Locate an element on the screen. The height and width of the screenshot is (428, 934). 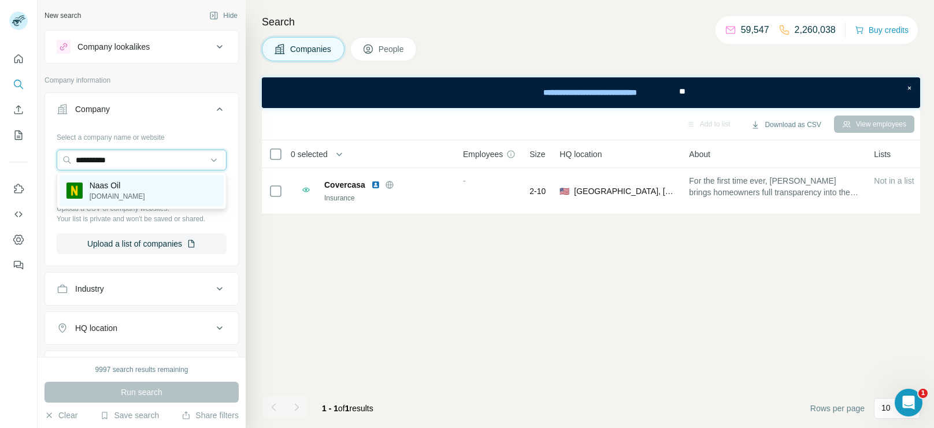
div: Select a company name or website is located at coordinates (142, 135).